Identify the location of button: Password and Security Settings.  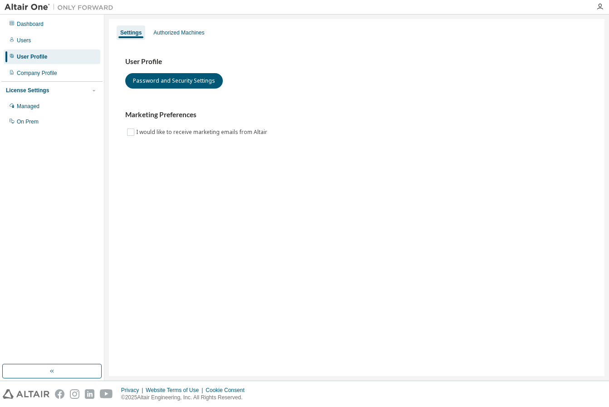
(174, 81).